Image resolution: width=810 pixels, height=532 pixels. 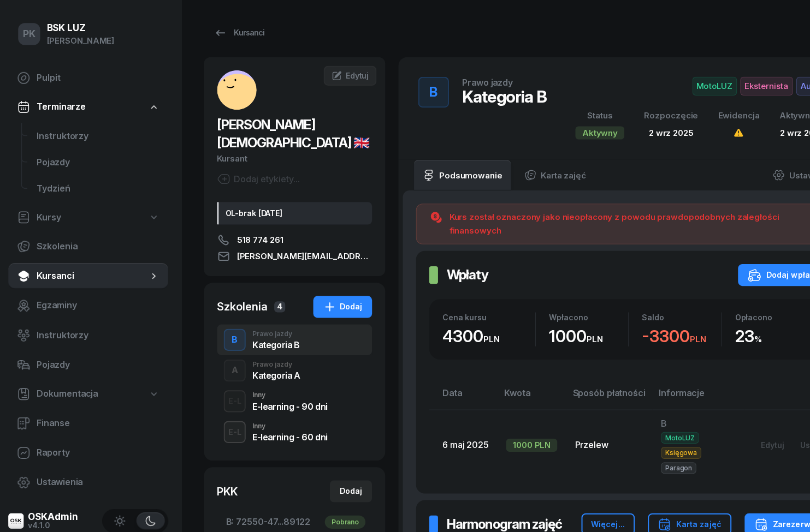 What do you see at coordinates (610, 443) in the screenshot?
I see `div: Przelew` at bounding box center [610, 443].